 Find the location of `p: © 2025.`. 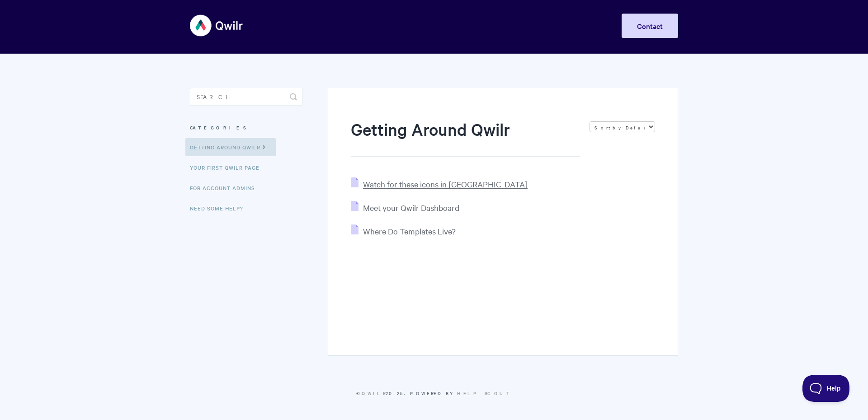

p: © 2025. is located at coordinates (434, 393).